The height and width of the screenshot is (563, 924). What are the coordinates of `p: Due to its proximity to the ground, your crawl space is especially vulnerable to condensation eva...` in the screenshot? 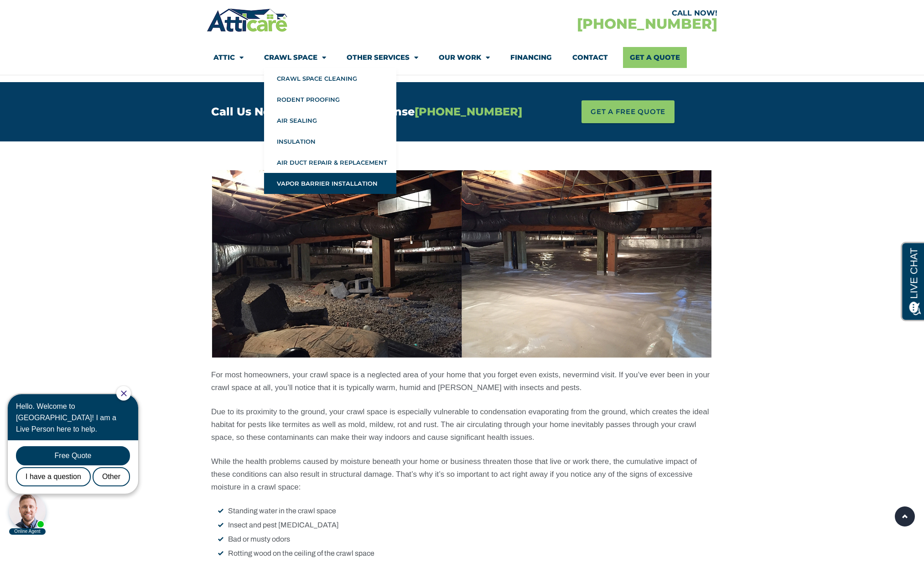 It's located at (462, 424).